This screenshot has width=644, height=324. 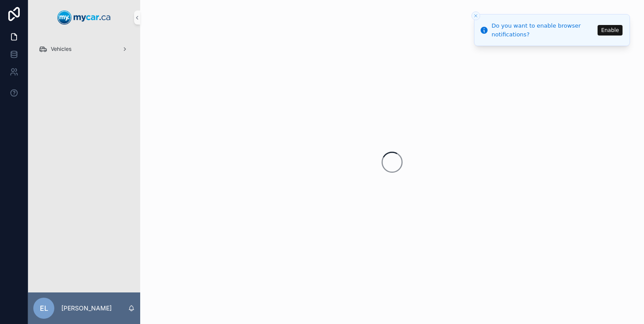 What do you see at coordinates (44, 308) in the screenshot?
I see `span: EL` at bounding box center [44, 308].